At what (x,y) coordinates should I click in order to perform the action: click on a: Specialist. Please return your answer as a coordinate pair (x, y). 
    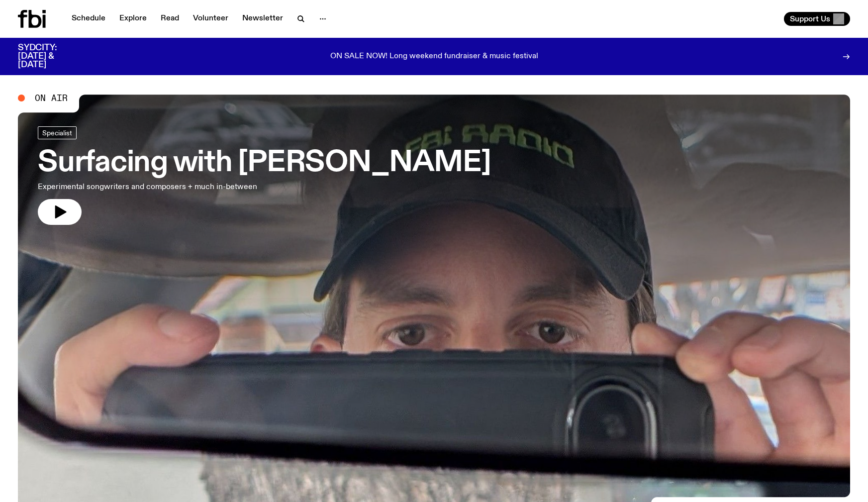
    Looking at the image, I should click on (57, 133).